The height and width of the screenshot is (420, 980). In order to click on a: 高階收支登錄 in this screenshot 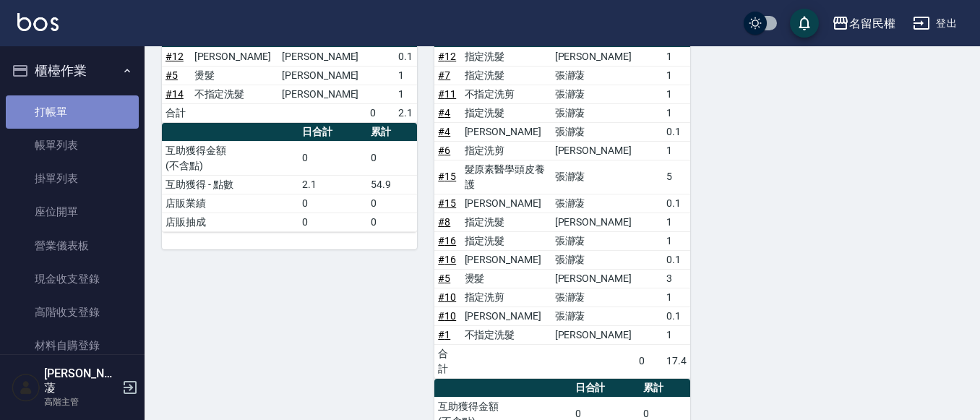, I will do `click(72, 312)`.